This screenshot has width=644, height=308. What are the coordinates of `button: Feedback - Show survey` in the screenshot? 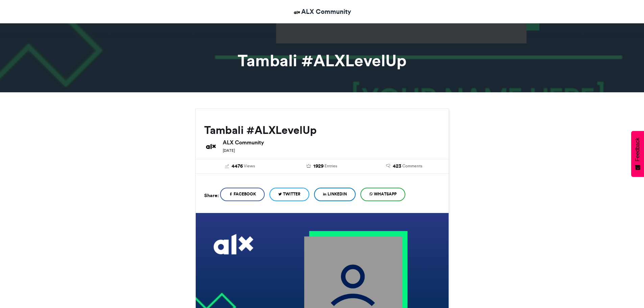 It's located at (638, 154).